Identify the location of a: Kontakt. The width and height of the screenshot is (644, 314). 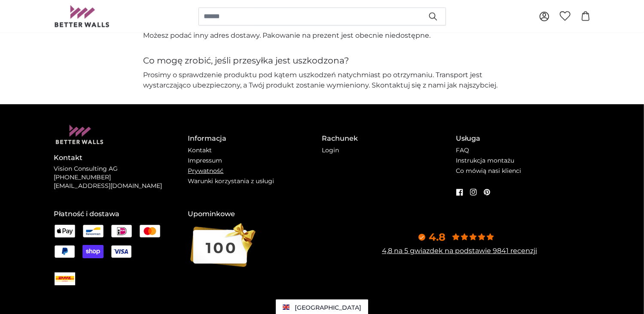
(200, 150).